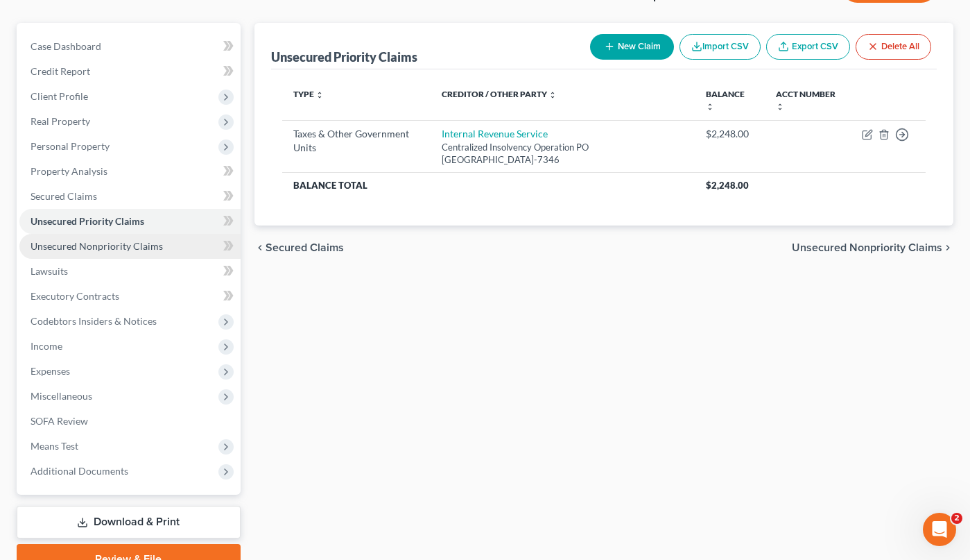  I want to click on span: Credit Report, so click(60, 71).